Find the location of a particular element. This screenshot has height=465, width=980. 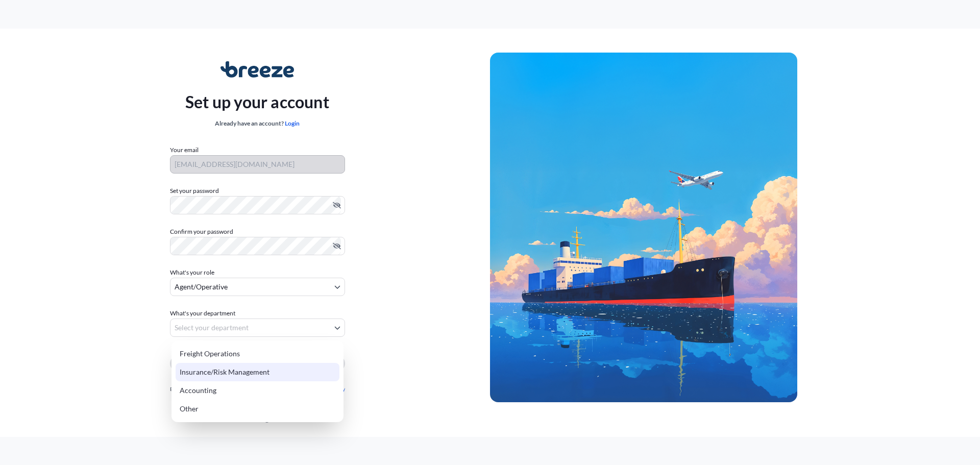

div: Freight Operations is located at coordinates (257, 354).